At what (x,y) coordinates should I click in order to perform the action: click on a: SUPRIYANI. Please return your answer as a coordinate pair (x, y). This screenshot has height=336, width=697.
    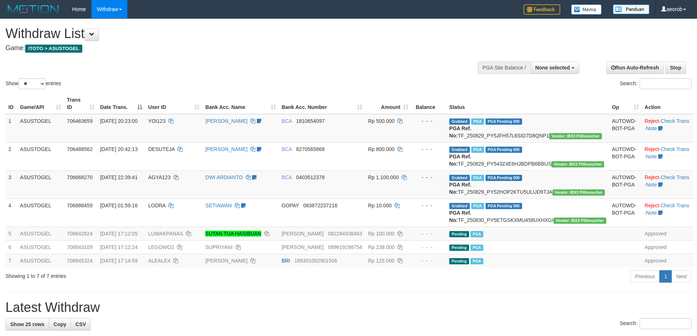
    Looking at the image, I should click on (219, 247).